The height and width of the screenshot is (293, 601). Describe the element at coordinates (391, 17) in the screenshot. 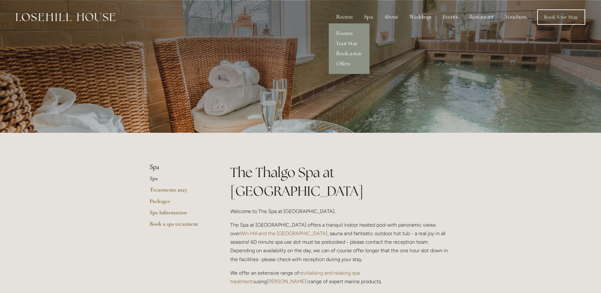

I see `div: About` at that location.